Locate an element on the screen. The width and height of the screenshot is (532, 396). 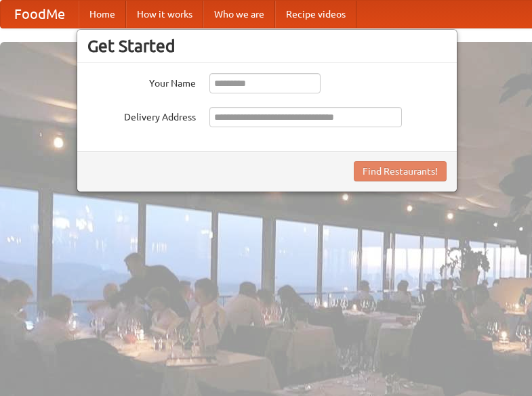
a: How it works is located at coordinates (165, 14).